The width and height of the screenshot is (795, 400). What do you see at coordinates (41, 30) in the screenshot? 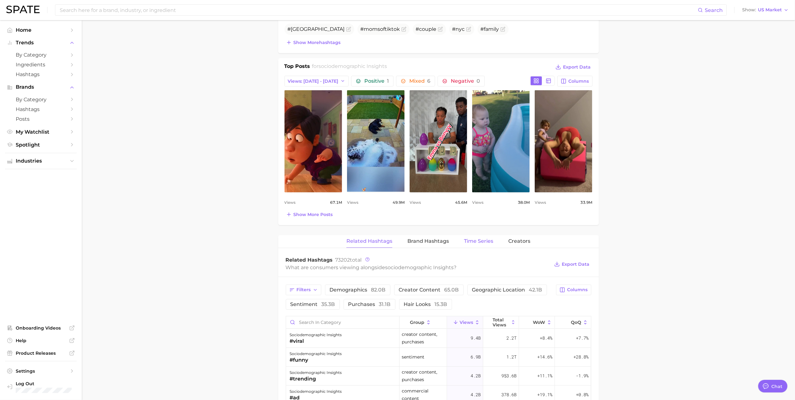
I see `span: Home` at bounding box center [41, 30].